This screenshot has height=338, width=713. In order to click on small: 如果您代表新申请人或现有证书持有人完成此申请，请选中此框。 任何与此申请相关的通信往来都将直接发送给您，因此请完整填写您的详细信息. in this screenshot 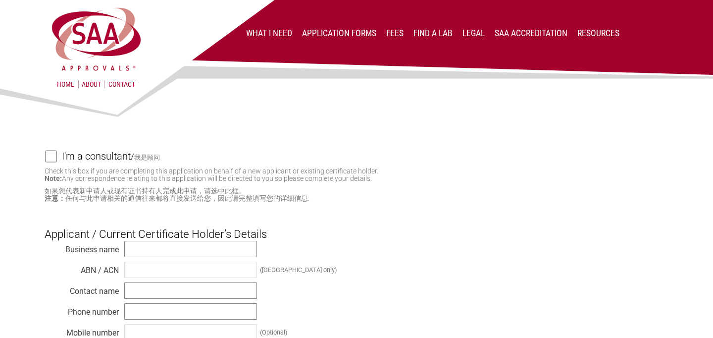, I will do `click(356, 195)`.